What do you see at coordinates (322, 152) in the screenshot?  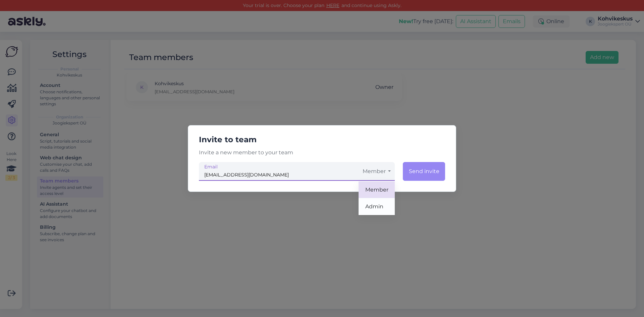 I see `p: Invite a new member to your team` at bounding box center [322, 152].